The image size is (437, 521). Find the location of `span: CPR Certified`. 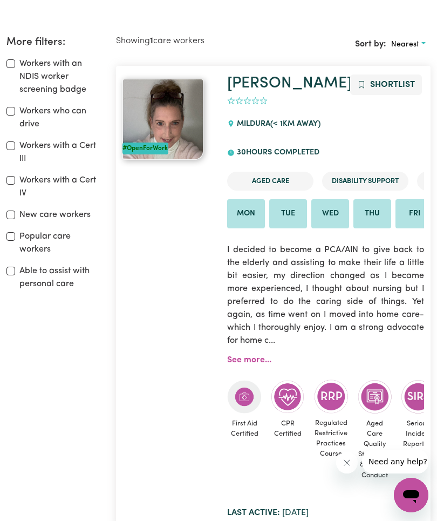

span: CPR Certified is located at coordinates (288, 428).